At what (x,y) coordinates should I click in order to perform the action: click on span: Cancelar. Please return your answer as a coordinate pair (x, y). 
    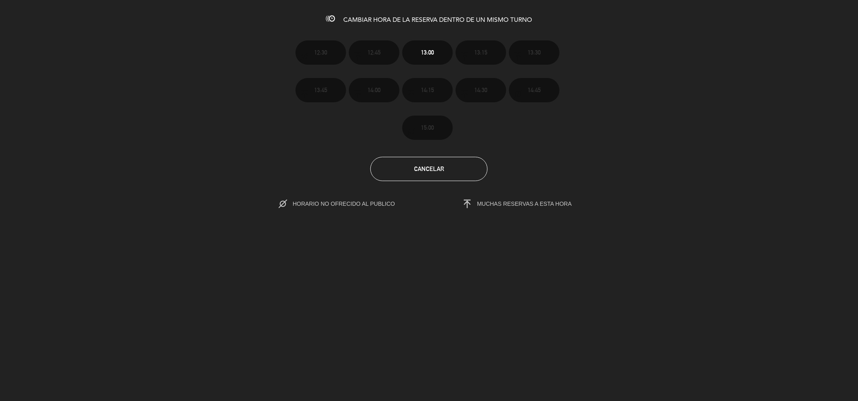
    Looking at the image, I should click on (429, 169).